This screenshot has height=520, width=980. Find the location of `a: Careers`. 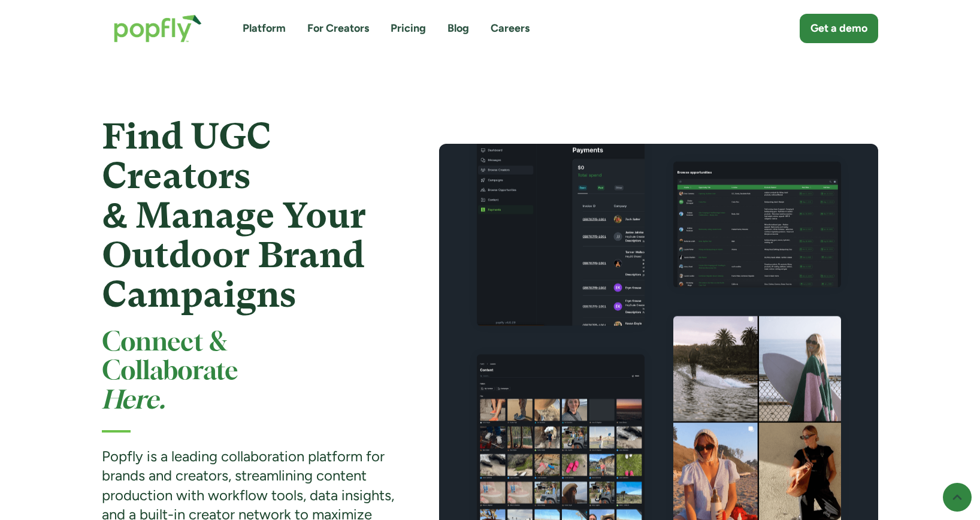

a: Careers is located at coordinates (509, 28).